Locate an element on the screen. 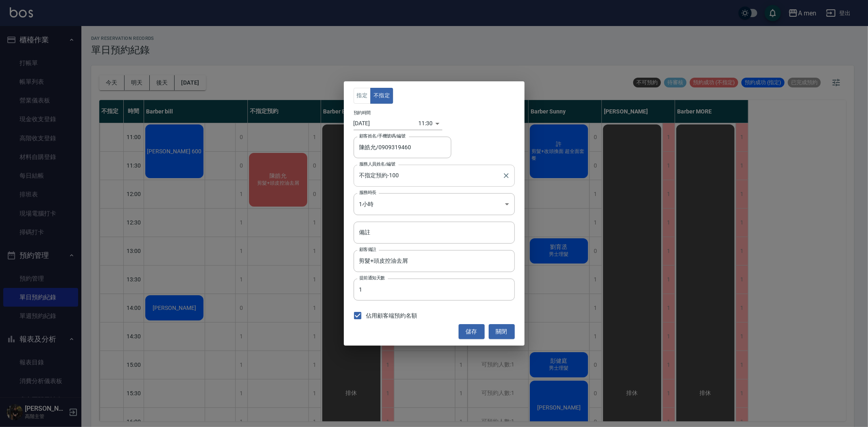  span: 佔用顧客端預約名額 is located at coordinates (392, 316).